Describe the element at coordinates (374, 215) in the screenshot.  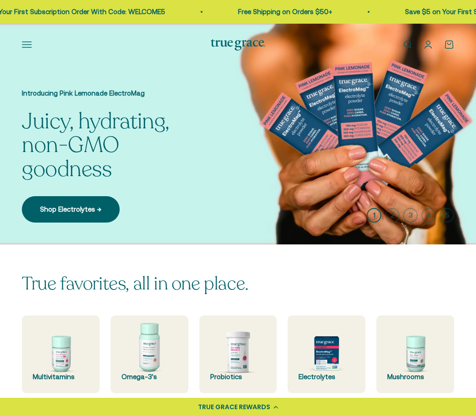
I see `button: 1` at that location.